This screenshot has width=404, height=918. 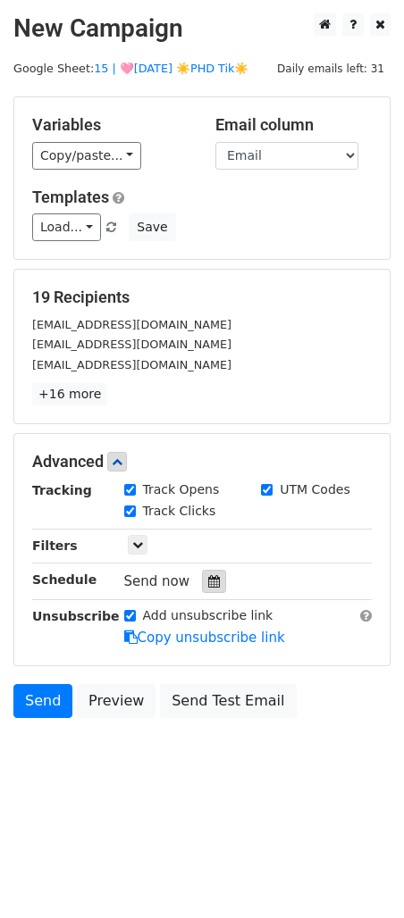 What do you see at coordinates (330, 68) in the screenshot?
I see `a: Daily emails left: 31` at bounding box center [330, 68].